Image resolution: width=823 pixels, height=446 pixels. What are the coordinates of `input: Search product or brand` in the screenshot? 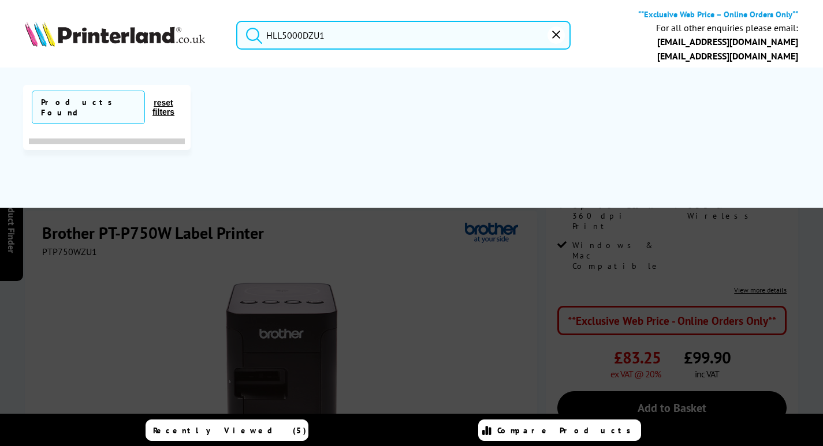 It's located at (403, 35).